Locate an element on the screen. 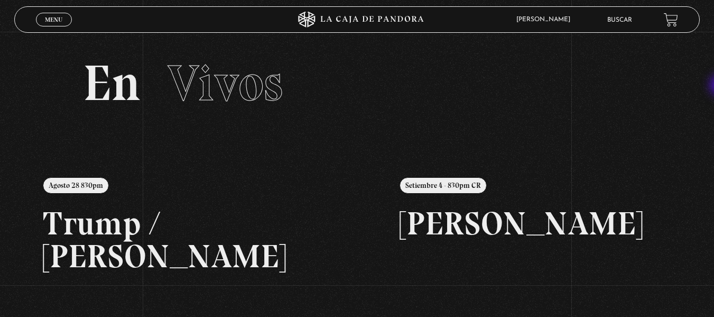  a: Buscar is located at coordinates (620, 20).